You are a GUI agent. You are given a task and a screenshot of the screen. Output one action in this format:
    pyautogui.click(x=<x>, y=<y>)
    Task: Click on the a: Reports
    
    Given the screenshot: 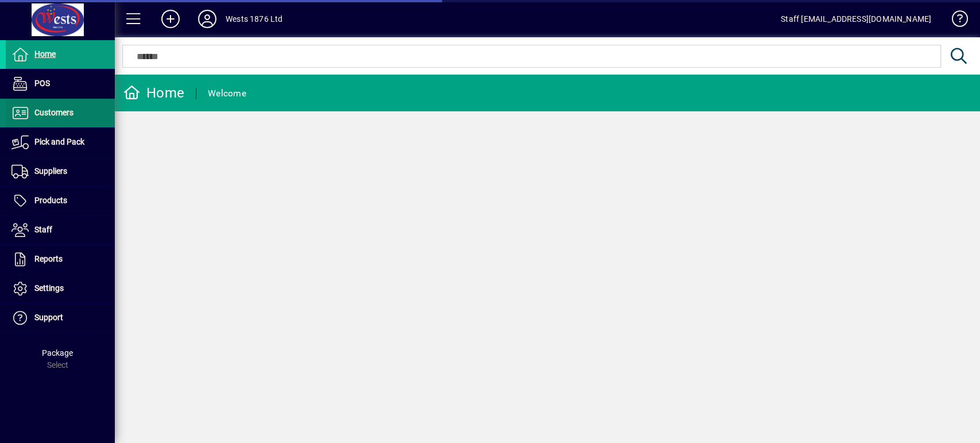 What is the action you would take?
    pyautogui.click(x=60, y=259)
    